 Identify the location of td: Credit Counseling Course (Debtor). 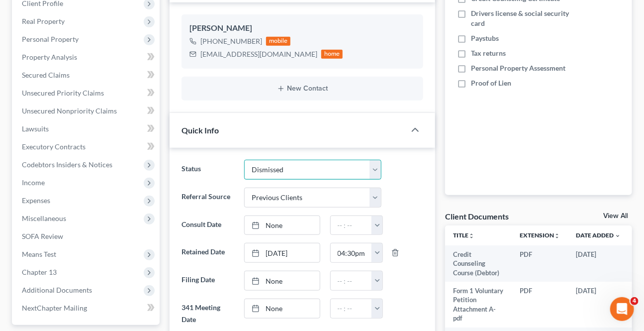
(479, 263).